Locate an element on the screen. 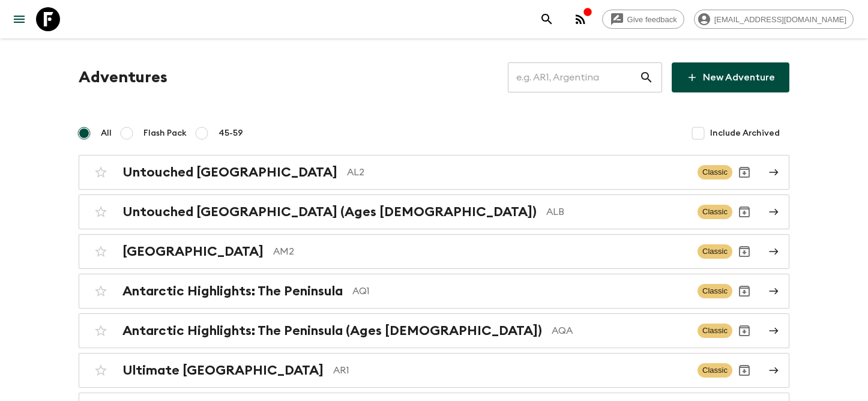 The height and width of the screenshot is (401, 868). a: Antarctic Highlights: The PeninsulaAQ1ClassicArchive is located at coordinates (434, 291).